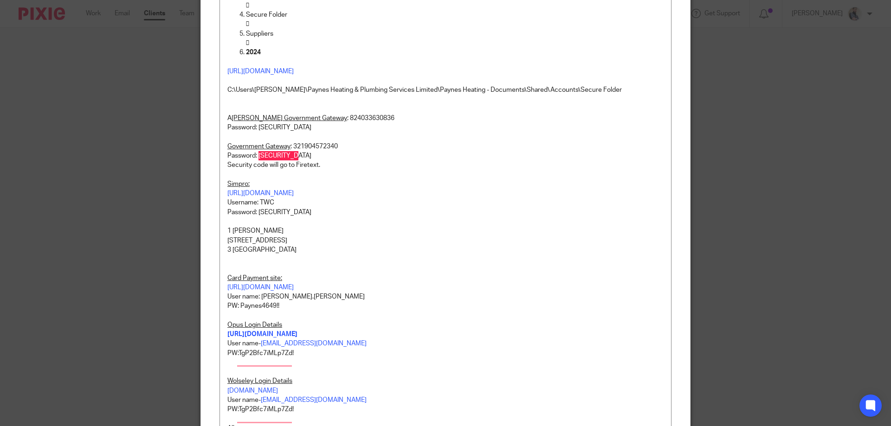  What do you see at coordinates (455, 34) in the screenshot?
I see `p: Suppliers` at bounding box center [455, 34].